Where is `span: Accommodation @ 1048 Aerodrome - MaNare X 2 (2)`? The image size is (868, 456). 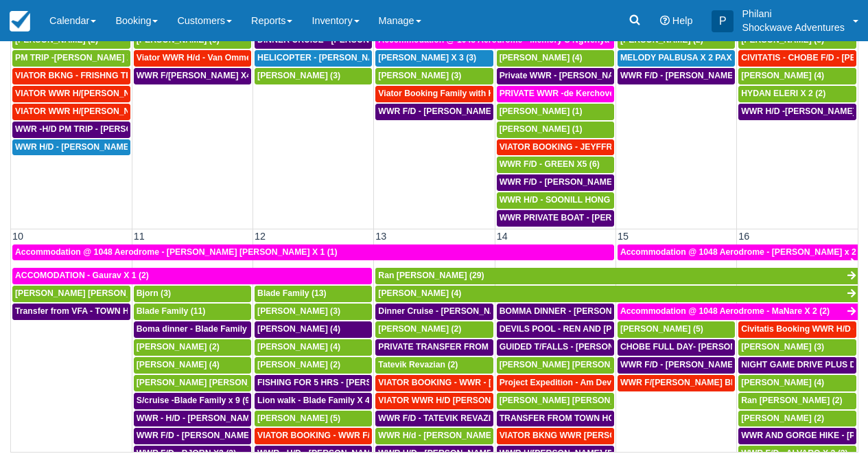 span: Accommodation @ 1048 Aerodrome - MaNare X 2 (2) is located at coordinates (725, 311).